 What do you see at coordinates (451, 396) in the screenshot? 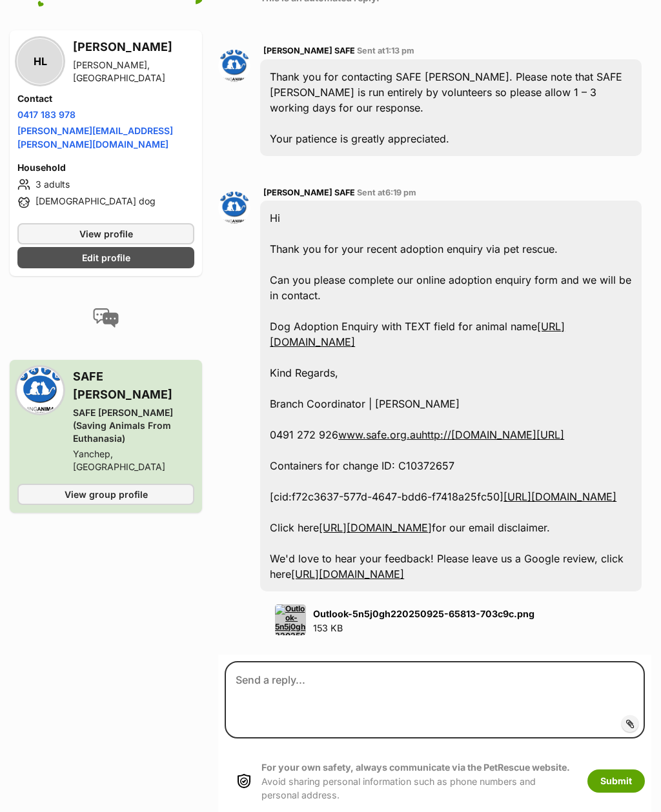
I see `div: Hi Thank you for your recent adoption enquiry via pet rescue. Can you please complete our online ...` at bounding box center [451, 396].